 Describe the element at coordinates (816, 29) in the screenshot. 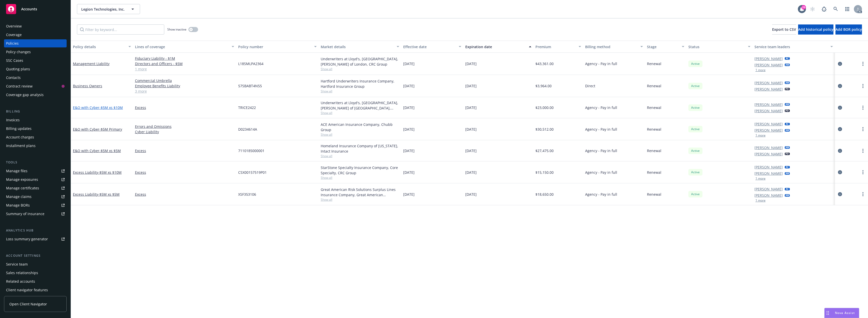

I see `span: Add historical policy` at that location.